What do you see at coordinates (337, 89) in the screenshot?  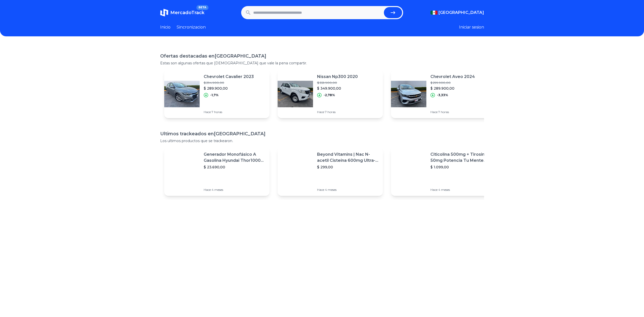 I see `p: $ 349.900,00` at bounding box center [337, 89].